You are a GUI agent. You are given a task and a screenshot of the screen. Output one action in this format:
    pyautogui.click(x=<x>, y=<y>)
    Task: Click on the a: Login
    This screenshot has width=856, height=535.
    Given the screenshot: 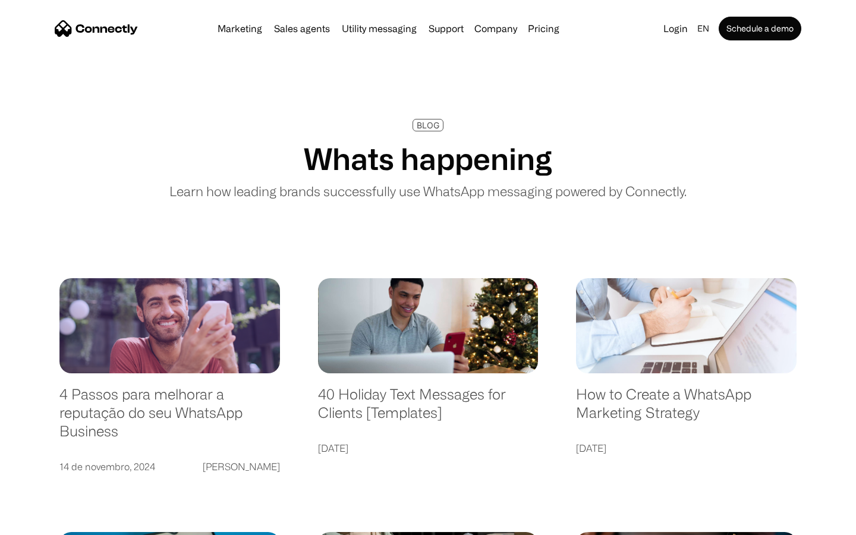 What is the action you would take?
    pyautogui.click(x=675, y=29)
    